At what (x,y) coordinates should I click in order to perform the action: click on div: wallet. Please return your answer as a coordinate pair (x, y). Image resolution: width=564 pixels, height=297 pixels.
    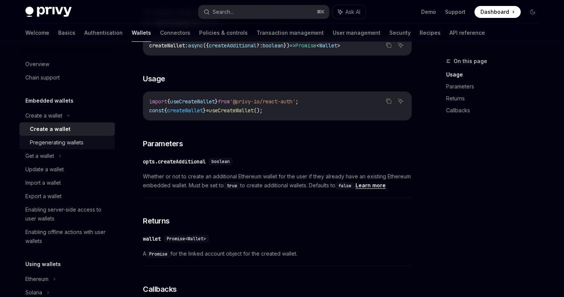
    Looking at the image, I should click on (152, 239).